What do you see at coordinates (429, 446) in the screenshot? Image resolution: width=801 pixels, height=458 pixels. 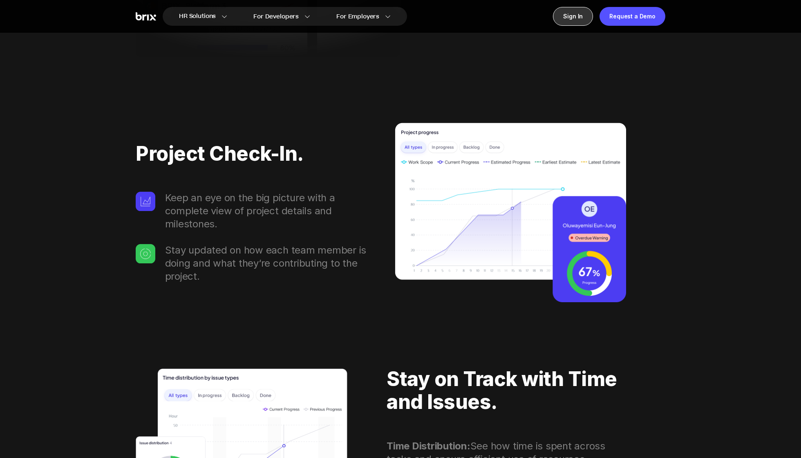 I see `span: Time Distribution:` at bounding box center [429, 446].